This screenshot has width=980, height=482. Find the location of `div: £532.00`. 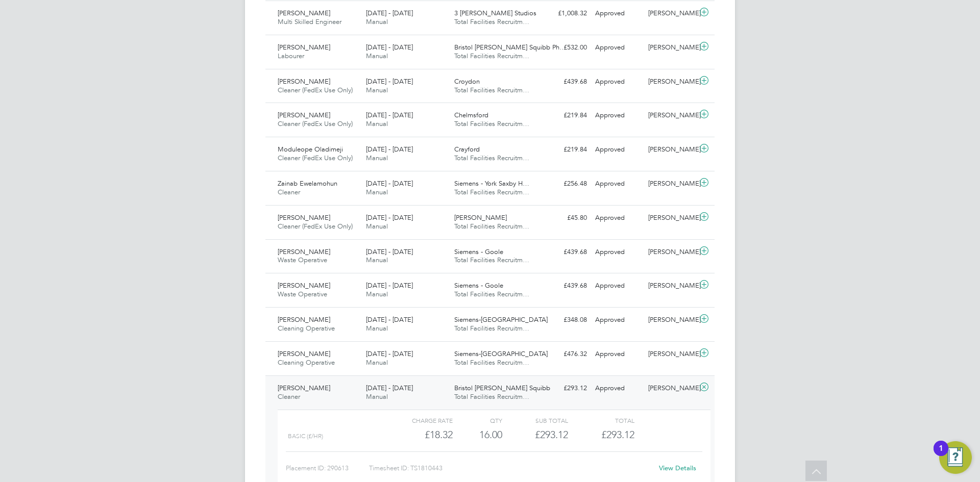

div: £532.00 is located at coordinates (564, 47).